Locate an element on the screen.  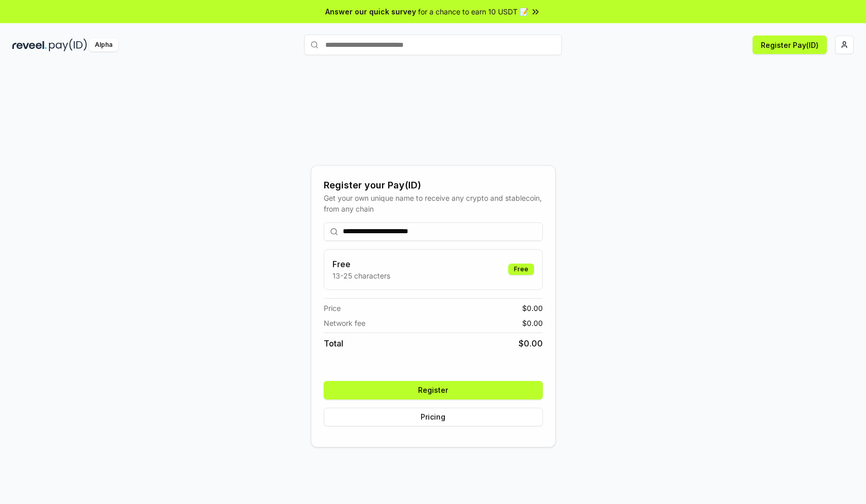
span: Network fee is located at coordinates (345, 323).